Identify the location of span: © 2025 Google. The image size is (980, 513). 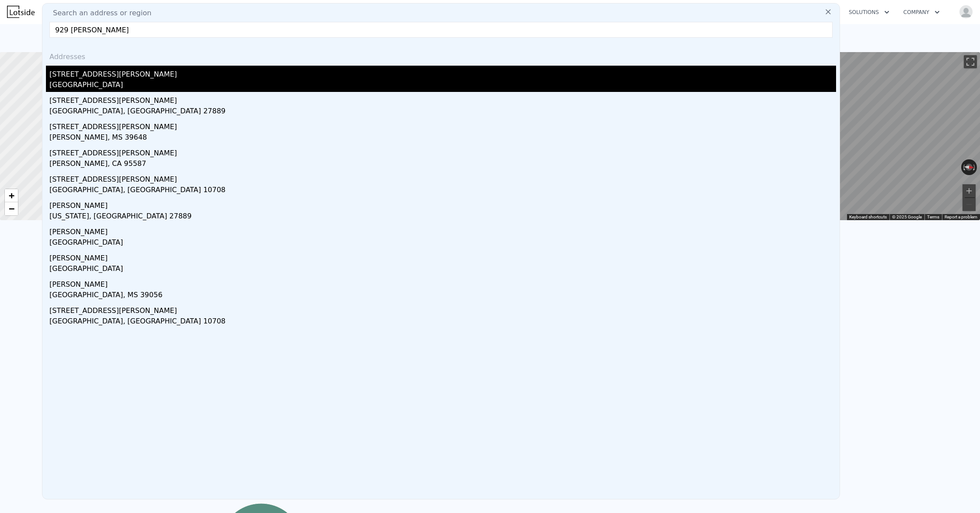
(907, 217).